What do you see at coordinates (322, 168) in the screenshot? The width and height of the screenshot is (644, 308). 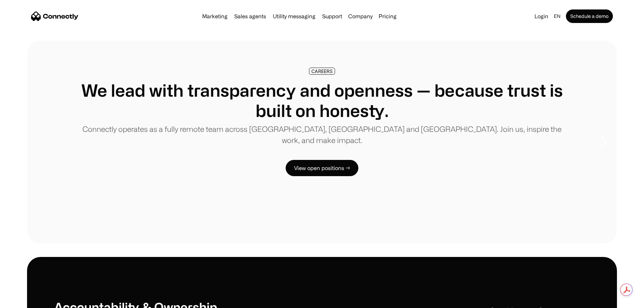 I see `a: View open positions →` at bounding box center [322, 168].